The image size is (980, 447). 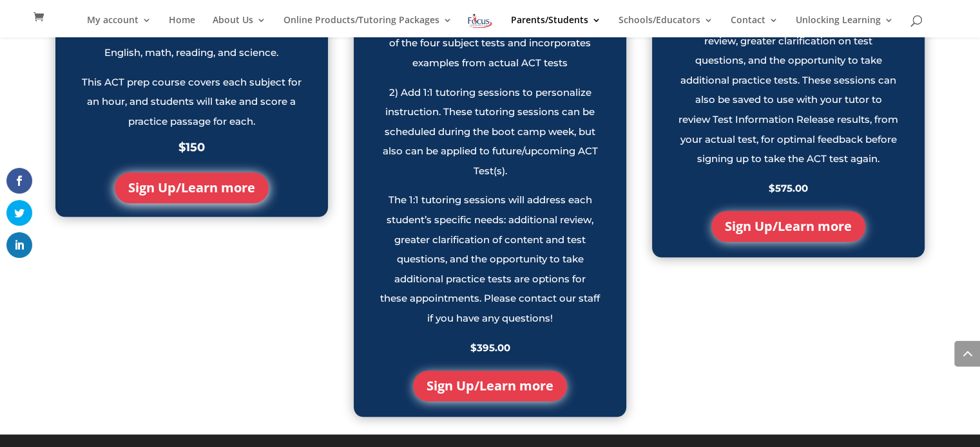 I want to click on a: Online Products/Tutoring Packages, so click(x=368, y=27).